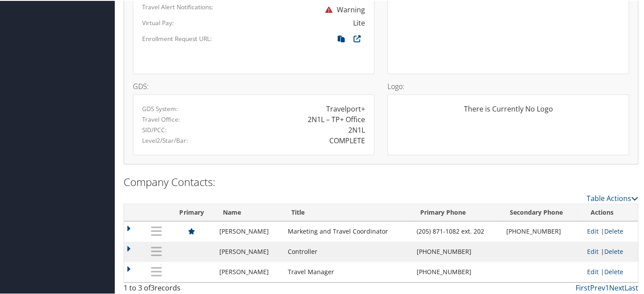  I want to click on label: Travel Alert Notifications:, so click(178, 6).